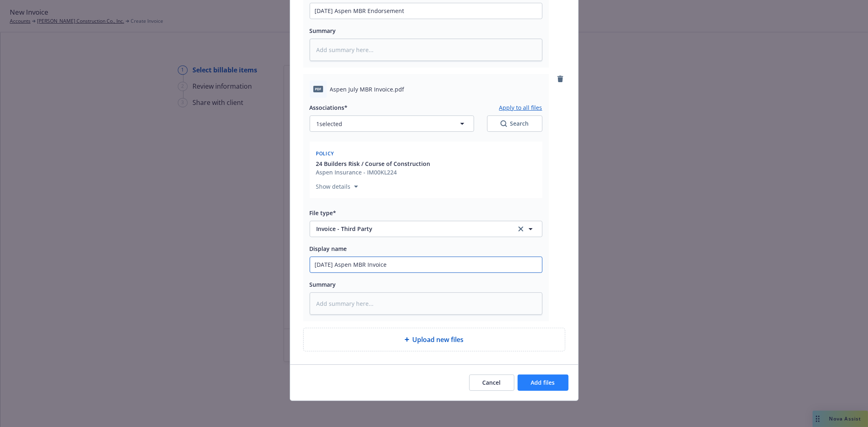 The height and width of the screenshot is (427, 868). Describe the element at coordinates (438, 340) in the screenshot. I see `span: Upload new files` at that location.